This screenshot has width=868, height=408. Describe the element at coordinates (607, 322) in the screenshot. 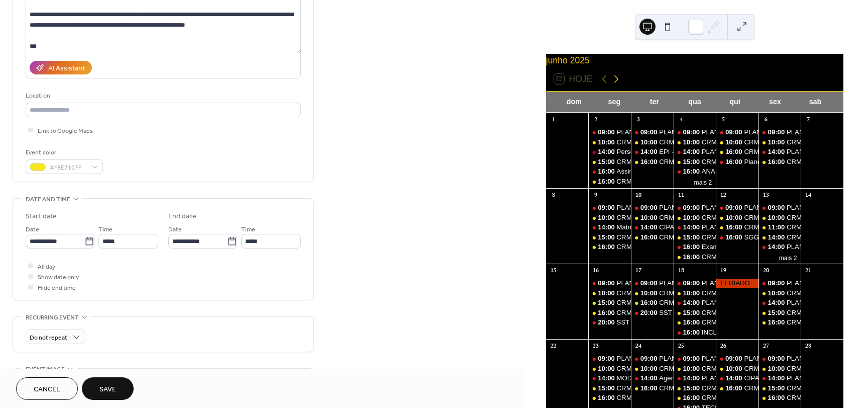

I see `span: 20:00` at that location.